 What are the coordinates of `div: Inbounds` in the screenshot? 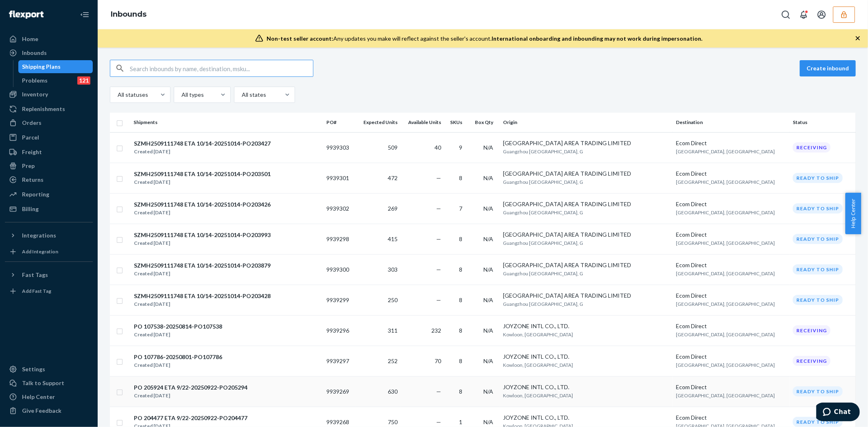 It's located at (34, 53).